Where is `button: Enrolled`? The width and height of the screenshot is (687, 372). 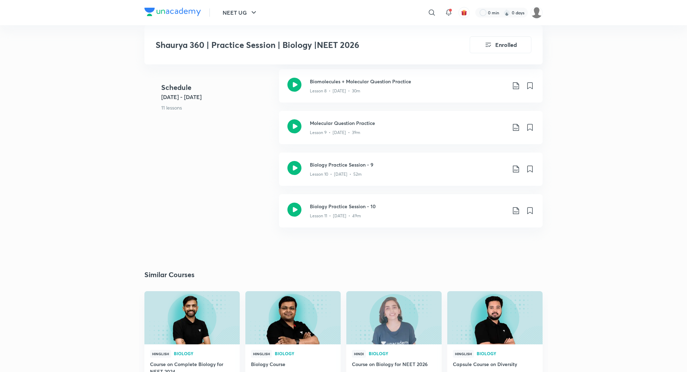 button: Enrolled is located at coordinates (500, 45).